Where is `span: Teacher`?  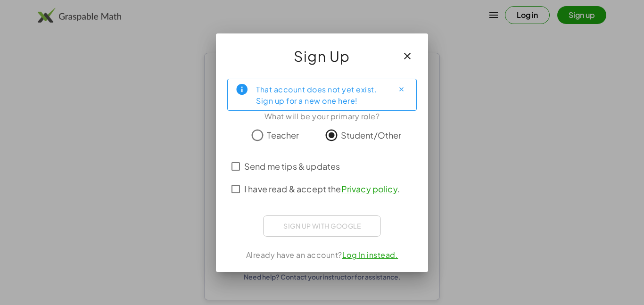 span: Teacher is located at coordinates (283, 135).